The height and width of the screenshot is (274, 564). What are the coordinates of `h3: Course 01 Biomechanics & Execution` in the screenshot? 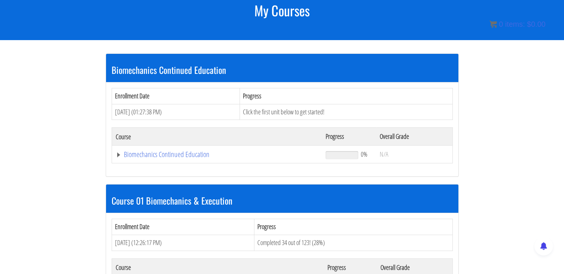 It's located at (282, 200).